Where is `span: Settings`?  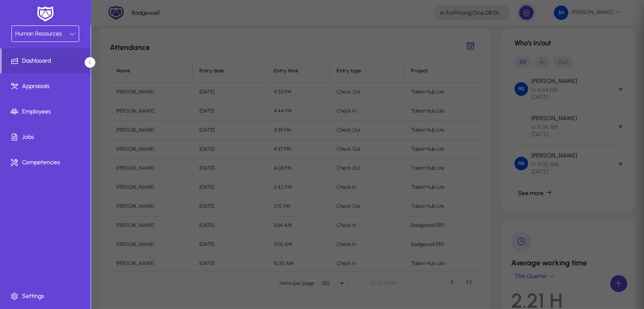
span: Settings is located at coordinates (47, 296).